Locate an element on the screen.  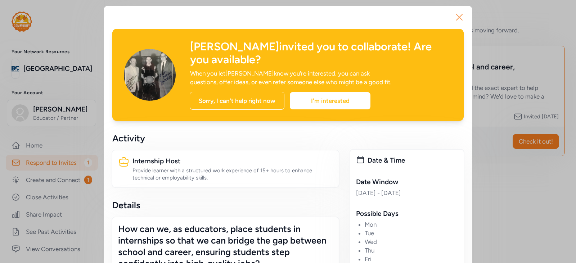
div: Internship Host is located at coordinates (233, 161).